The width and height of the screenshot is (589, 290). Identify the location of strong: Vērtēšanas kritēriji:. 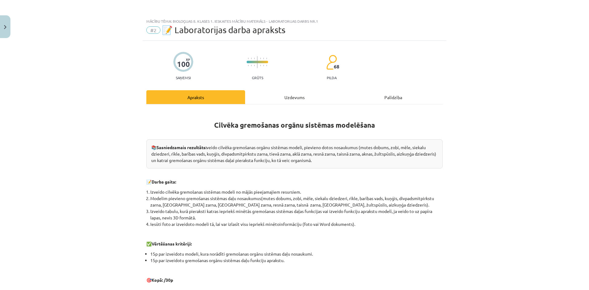
(171, 244).